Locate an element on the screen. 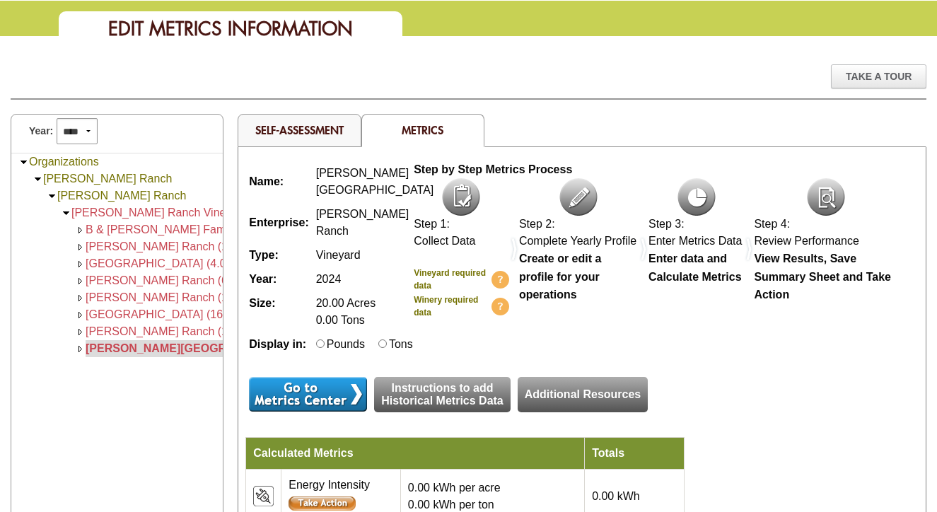  span: Metrics is located at coordinates (422, 129).